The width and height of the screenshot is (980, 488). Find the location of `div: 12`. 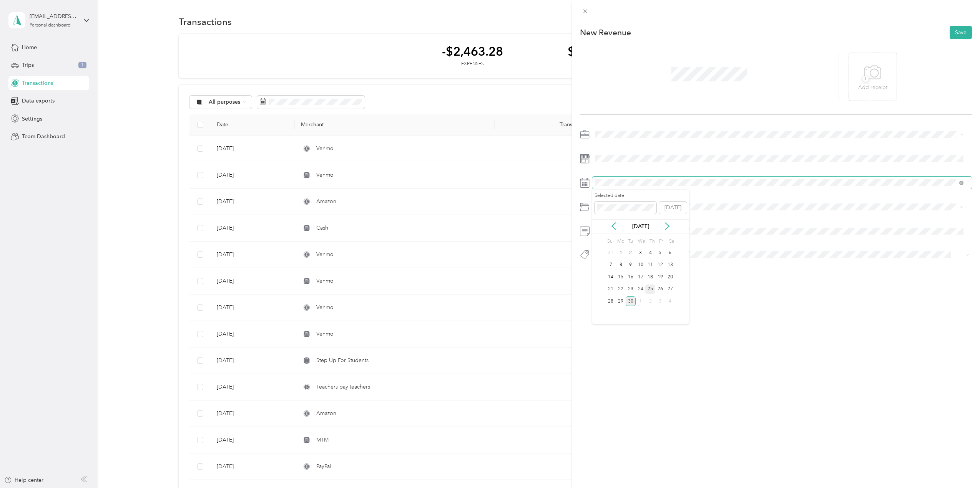

div: 12 is located at coordinates (661, 265).